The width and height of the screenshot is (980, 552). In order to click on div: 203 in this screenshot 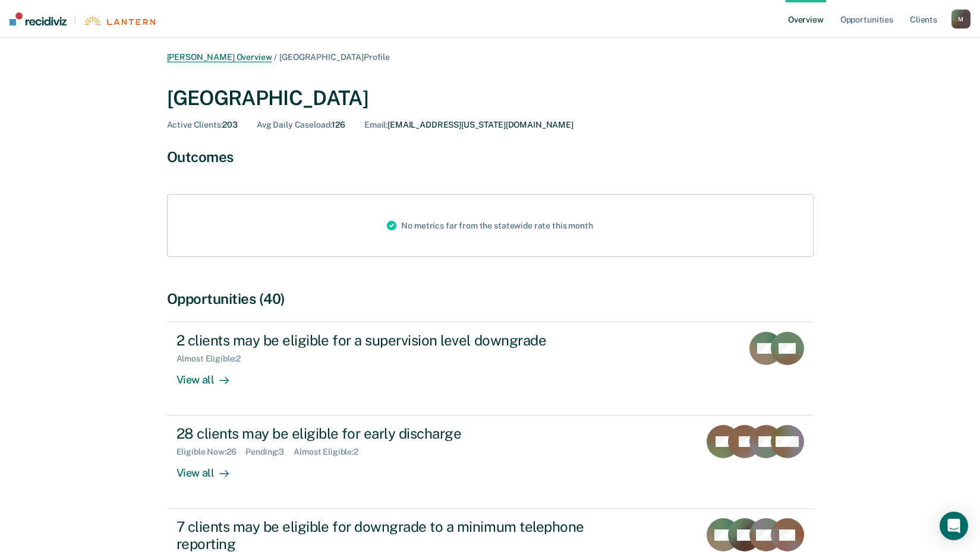, I will do `click(203, 125)`.